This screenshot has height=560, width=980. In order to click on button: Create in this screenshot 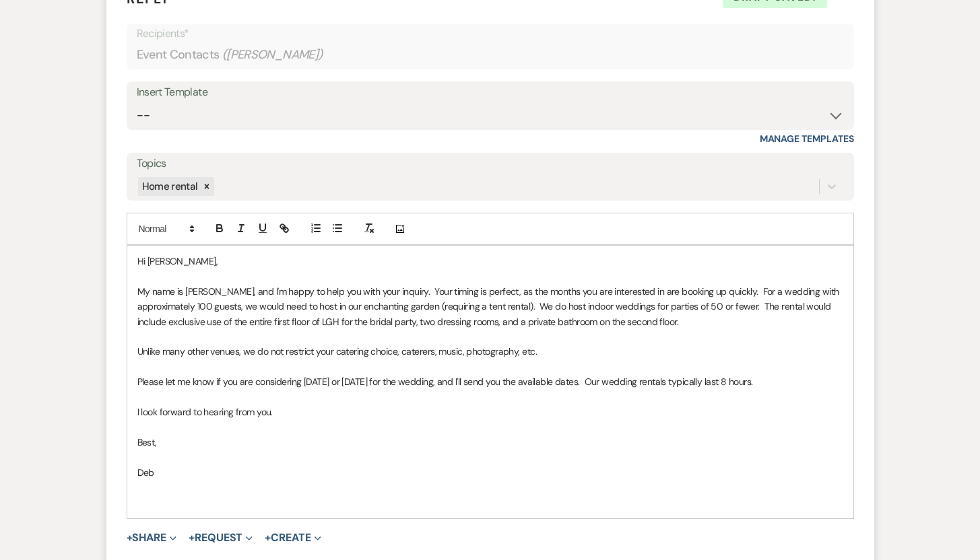, I will do `click(293, 537)`.